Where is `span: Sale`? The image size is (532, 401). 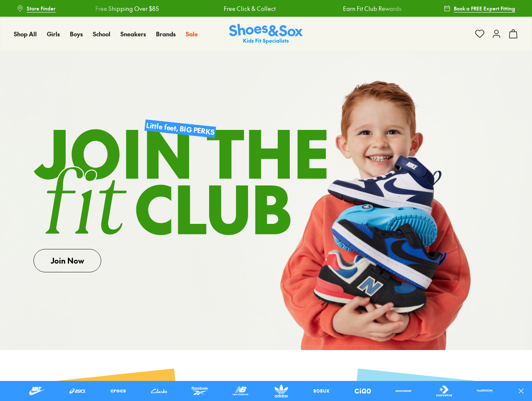
span: Sale is located at coordinates (192, 34).